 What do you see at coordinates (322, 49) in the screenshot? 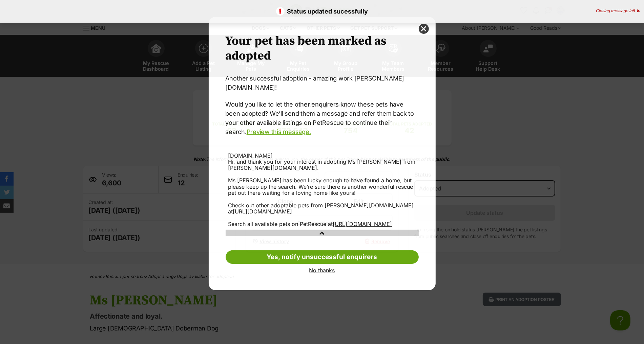
I see `h2: Your pet has been marked as adopted` at bounding box center [322, 49].